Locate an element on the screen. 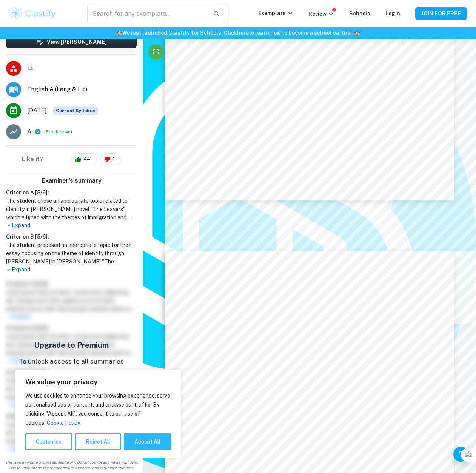  a: Schools is located at coordinates (360, 14).